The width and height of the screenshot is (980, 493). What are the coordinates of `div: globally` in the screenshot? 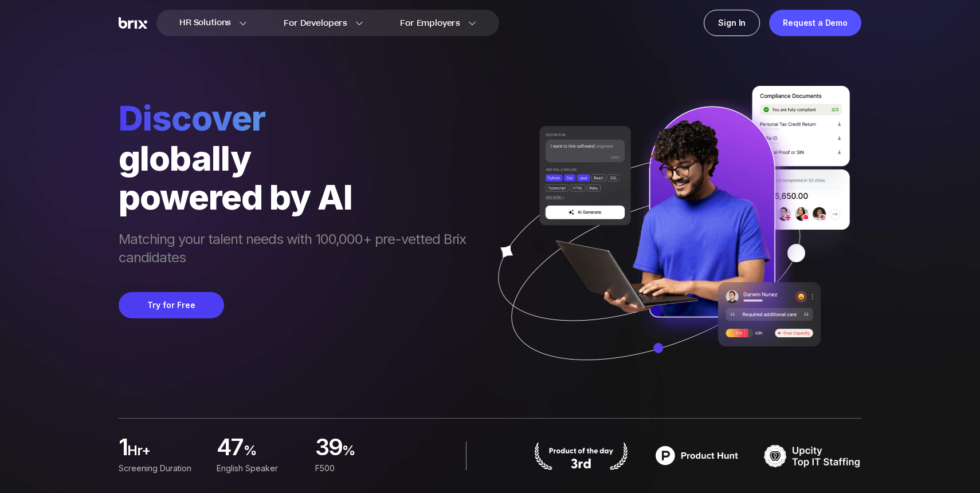 It's located at (298, 158).